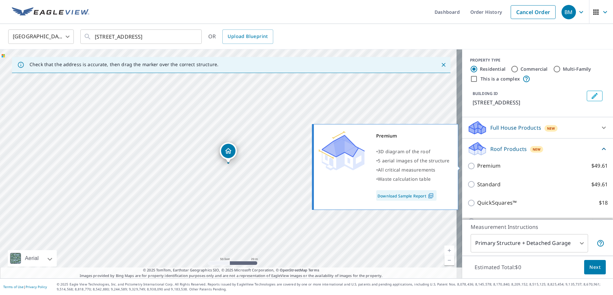 The image size is (613, 295). Describe the element at coordinates (601, 244) in the screenshot. I see `span: Your report will include the primary structure and a detached garage if one exists.` at that location.